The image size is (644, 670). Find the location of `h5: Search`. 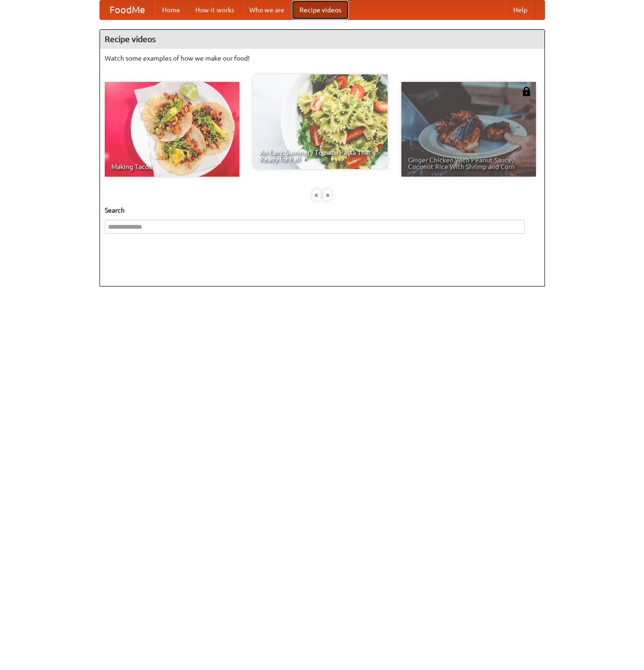

h5: Search is located at coordinates (322, 210).